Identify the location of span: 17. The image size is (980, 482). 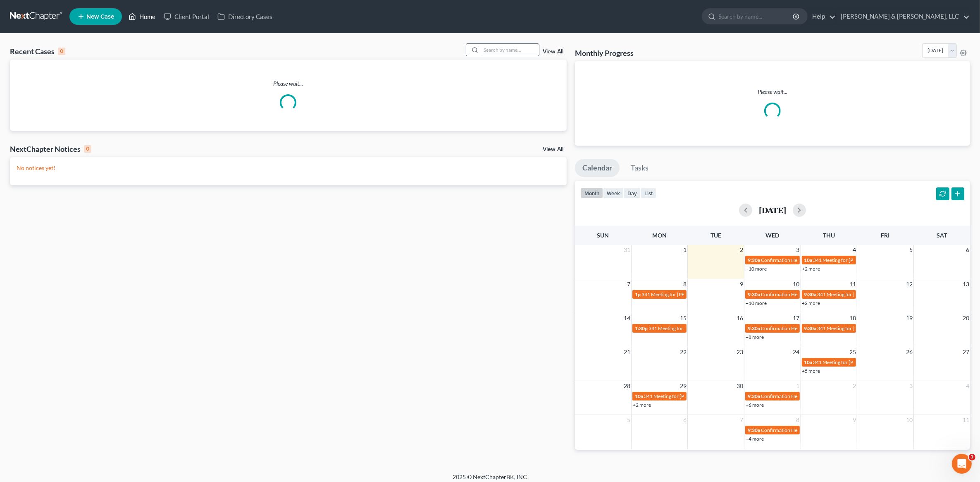
(796, 318).